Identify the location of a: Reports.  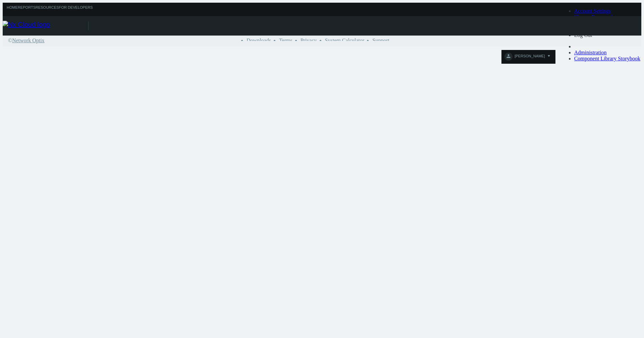
(27, 9).